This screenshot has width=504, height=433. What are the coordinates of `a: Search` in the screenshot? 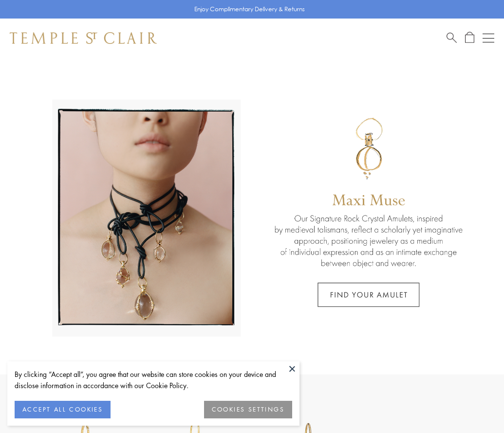 It's located at (451, 37).